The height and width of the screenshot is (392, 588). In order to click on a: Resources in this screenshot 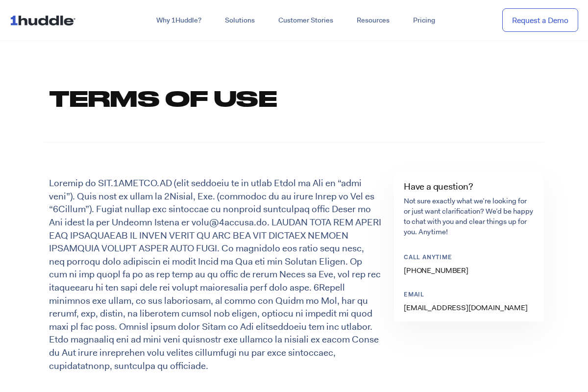, I will do `click(373, 21)`.